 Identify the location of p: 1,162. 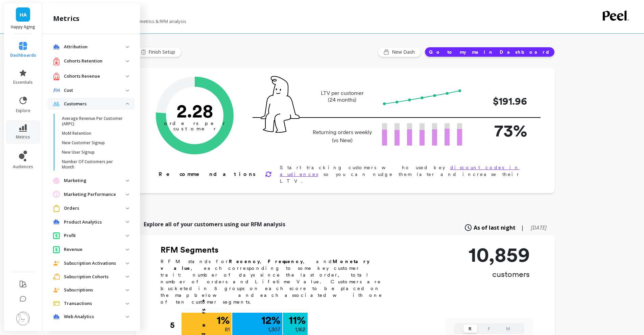
(300, 330).